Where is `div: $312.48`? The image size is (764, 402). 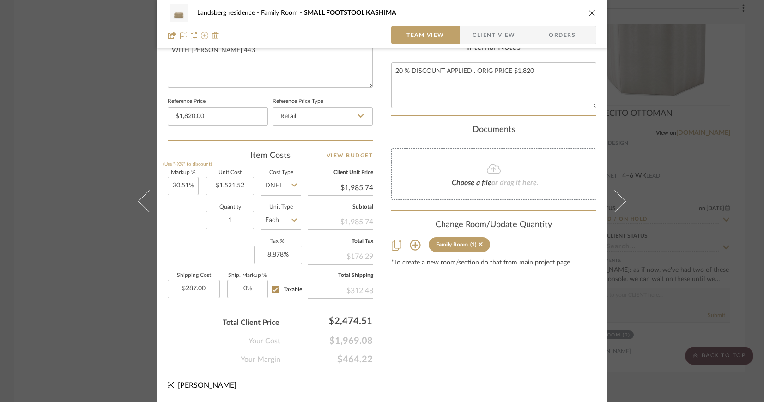 div: $312.48 is located at coordinates (340, 290).